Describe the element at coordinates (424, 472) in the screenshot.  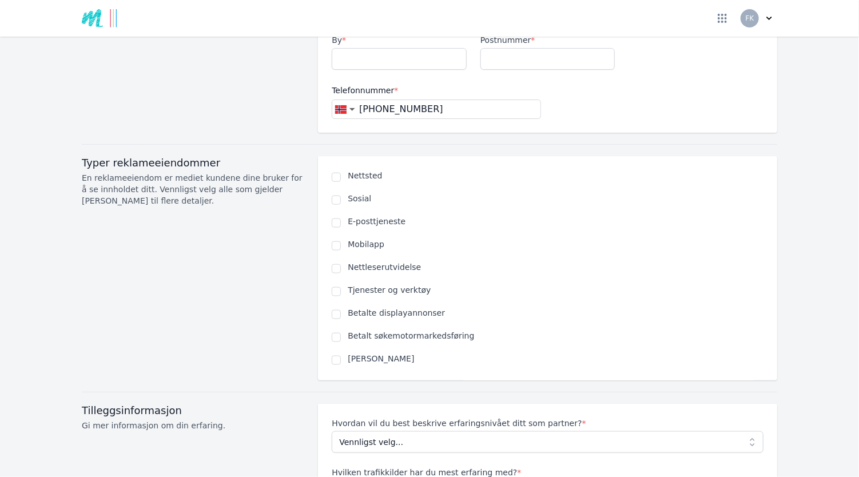
I see `font: Hvilken trafikkilder har du mest erfaring med?` at that location.